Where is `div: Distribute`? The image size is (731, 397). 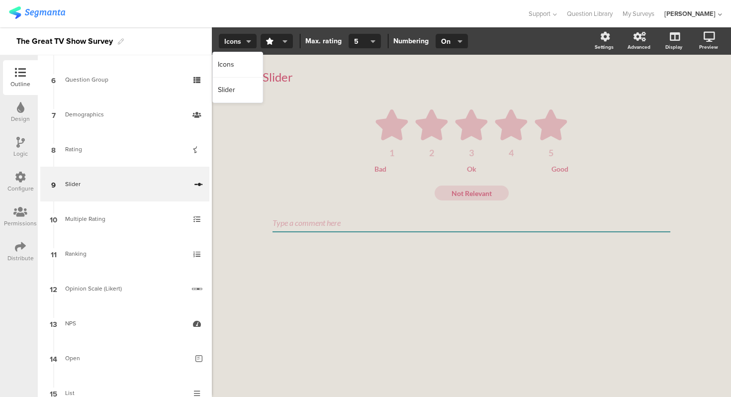 div: Distribute is located at coordinates (20, 258).